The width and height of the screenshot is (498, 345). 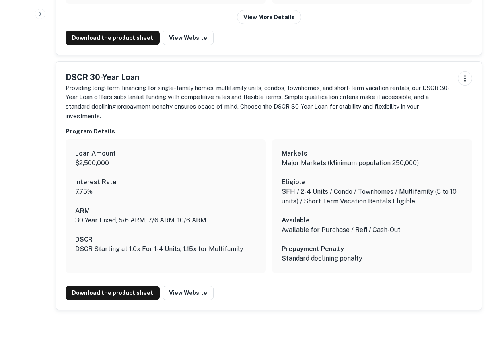 What do you see at coordinates (166, 211) in the screenshot?
I see `h6: ARM` at bounding box center [166, 211].